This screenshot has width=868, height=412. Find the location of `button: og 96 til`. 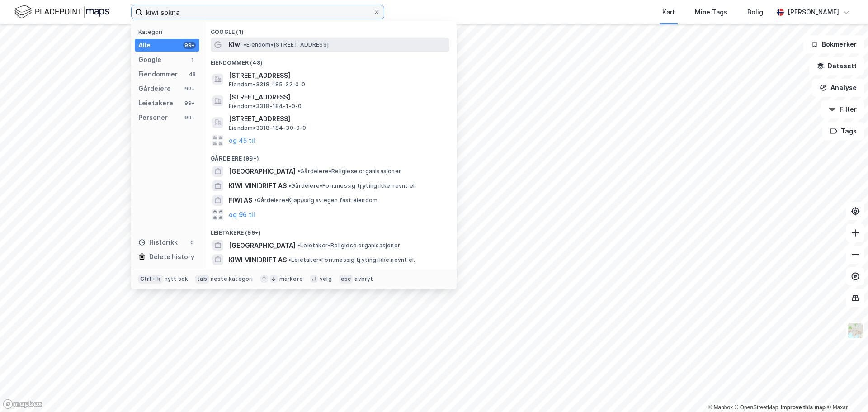

button: og 96 til is located at coordinates (242, 215).